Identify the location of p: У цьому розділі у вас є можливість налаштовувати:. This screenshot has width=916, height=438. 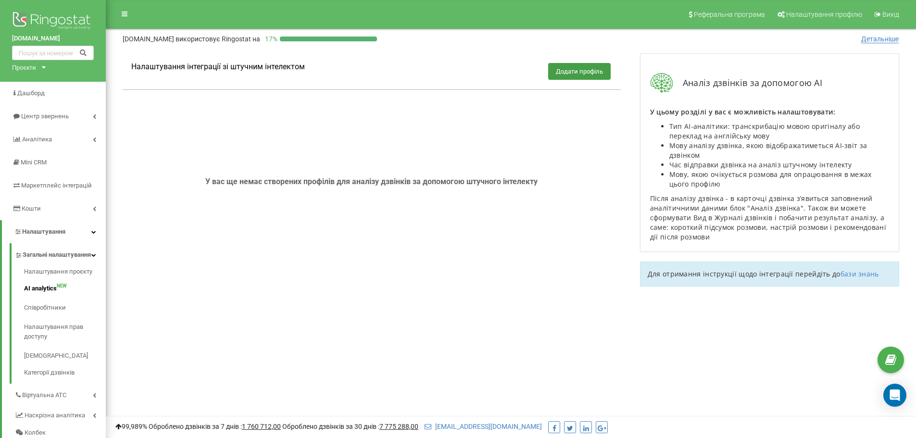
(770, 112).